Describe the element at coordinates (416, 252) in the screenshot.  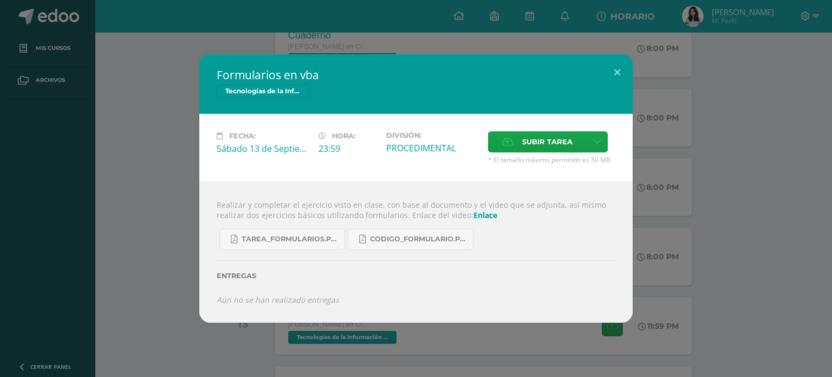
I see `div: Realizar y completar el ejercicio visto en clase, con base al documento y el video que se adjunta...` at that location.